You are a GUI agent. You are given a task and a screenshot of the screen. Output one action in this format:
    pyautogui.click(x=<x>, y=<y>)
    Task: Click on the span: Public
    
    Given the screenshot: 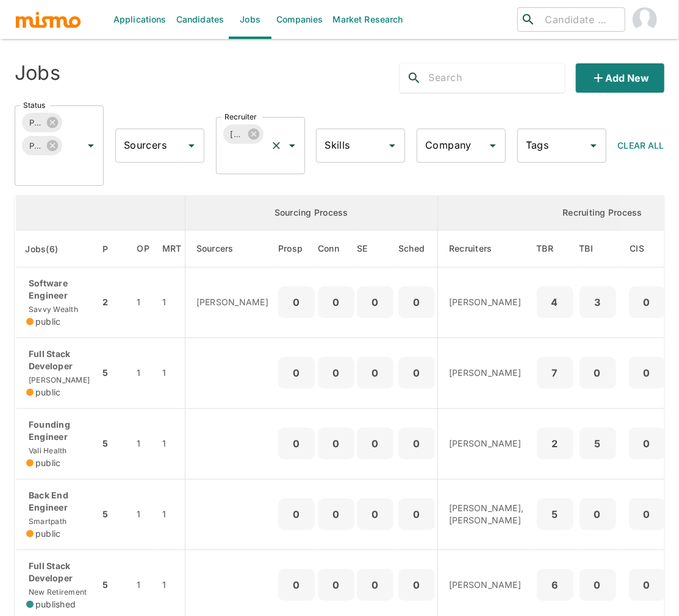 What is the action you would take?
    pyautogui.click(x=36, y=145)
    